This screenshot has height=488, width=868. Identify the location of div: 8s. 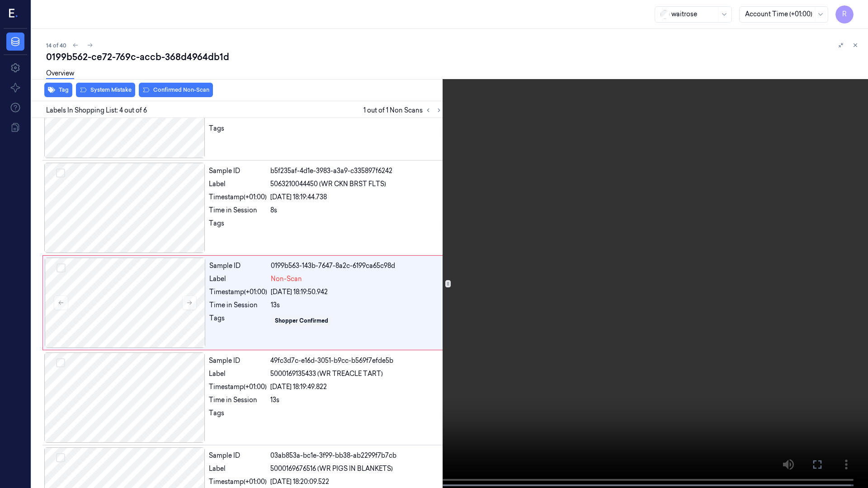
(356, 210).